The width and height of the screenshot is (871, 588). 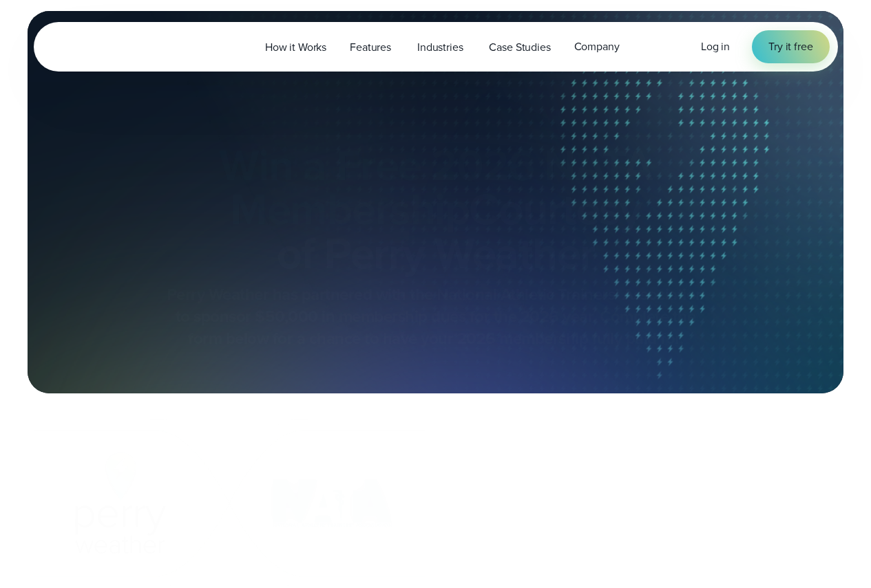 I want to click on span: Log in, so click(x=715, y=46).